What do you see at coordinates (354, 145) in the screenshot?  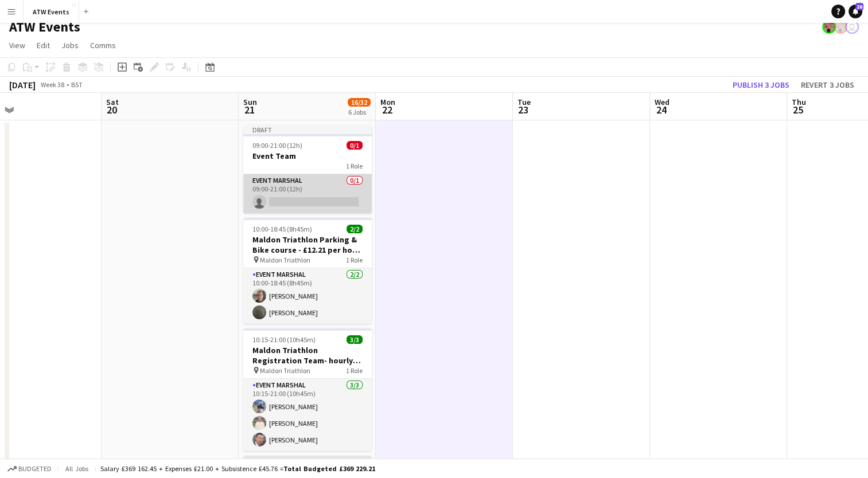 I see `span: 0/1` at bounding box center [354, 145].